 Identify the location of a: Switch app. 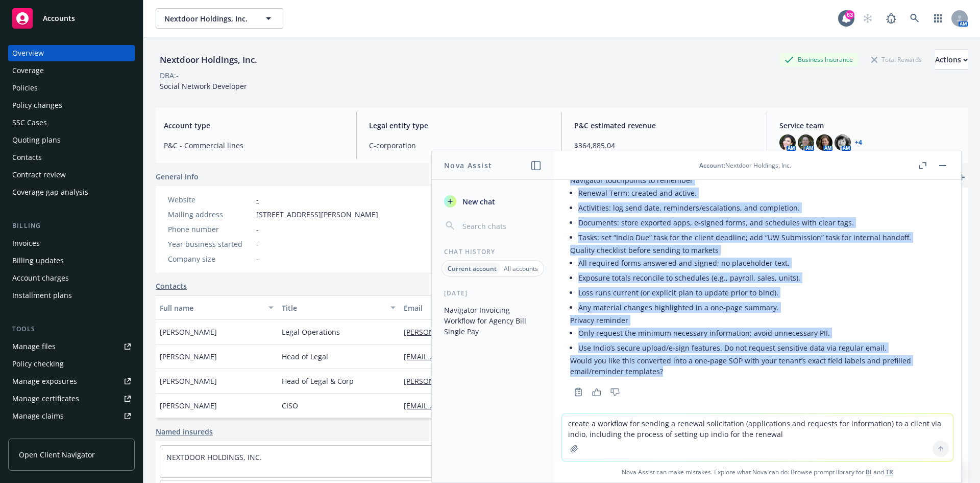
(939, 18).